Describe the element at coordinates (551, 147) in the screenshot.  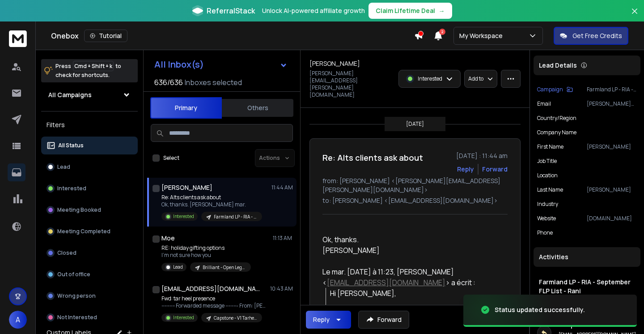
I see `p: First Name` at that location.